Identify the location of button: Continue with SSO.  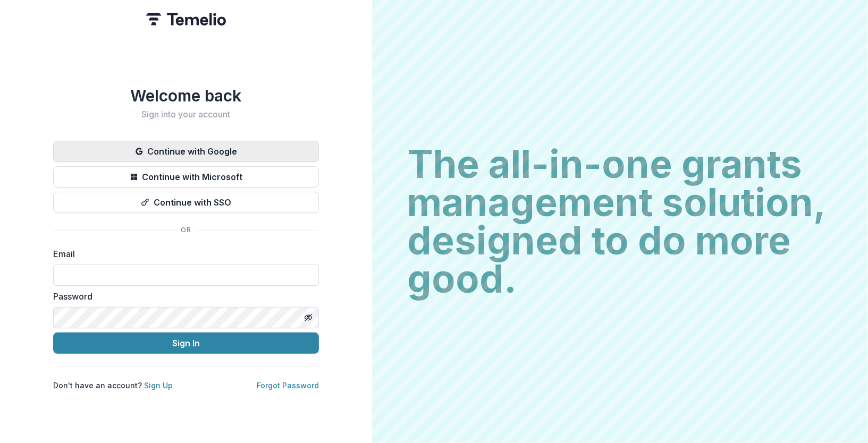
(186, 203).